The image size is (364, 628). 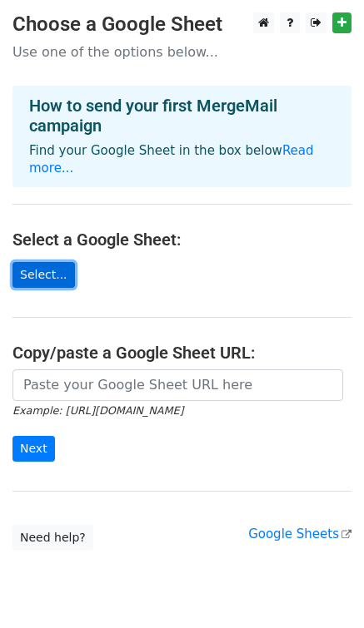 I want to click on div: Widget de chat, so click(x=322, y=588).